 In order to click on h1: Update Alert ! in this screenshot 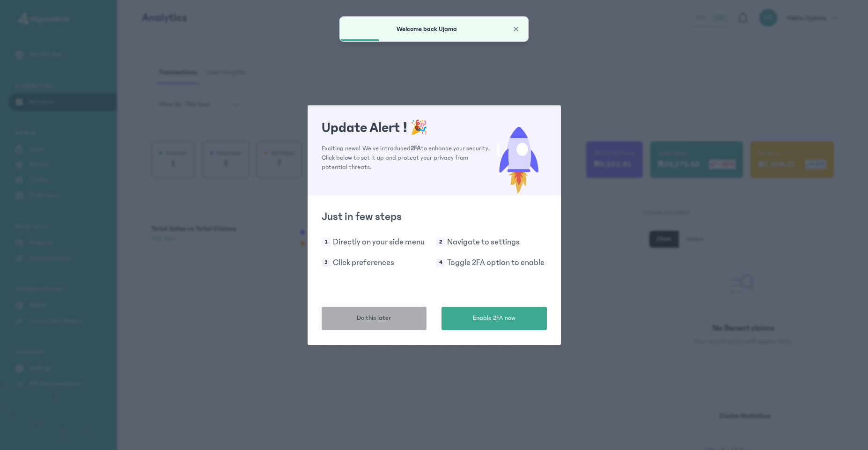, I will do `click(406, 128)`.